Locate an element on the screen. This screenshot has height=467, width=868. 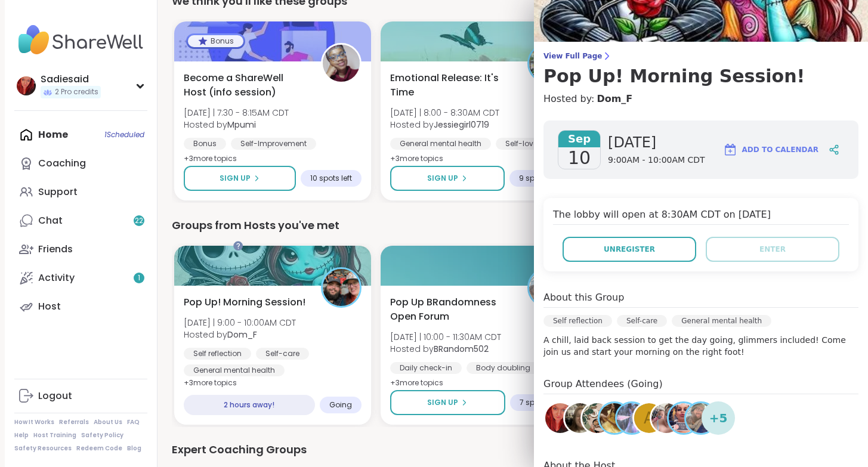
span: 9 spots left is located at coordinates (539, 179).